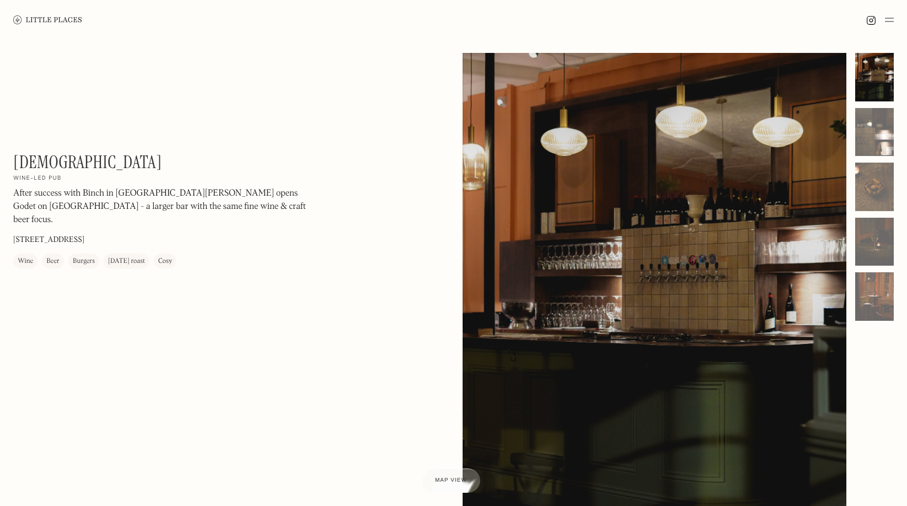 This screenshot has width=907, height=506. Describe the element at coordinates (84, 262) in the screenshot. I see `div: Burgers` at that location.